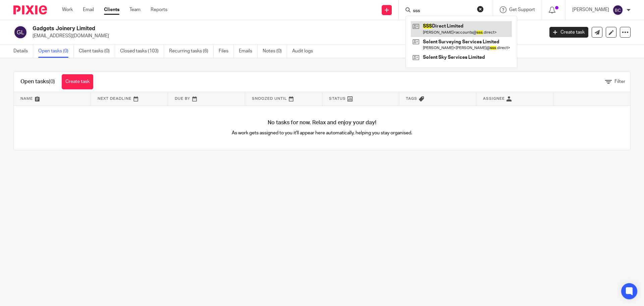  I want to click on span: Get Support, so click(522, 10).